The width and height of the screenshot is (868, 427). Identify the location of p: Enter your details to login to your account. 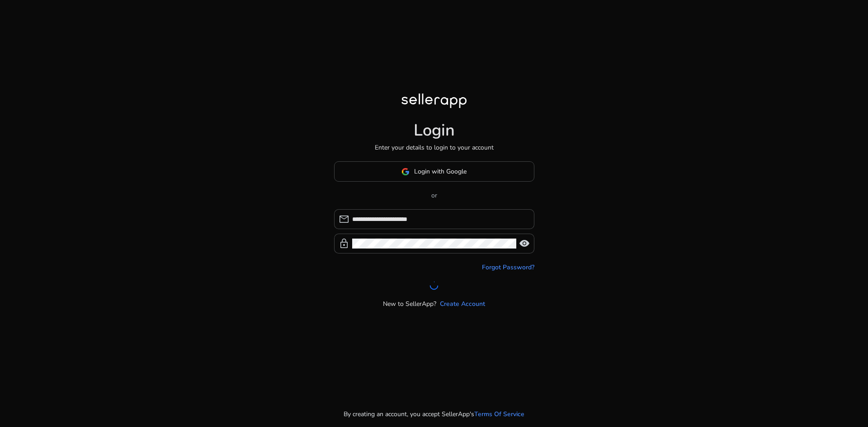
(434, 147).